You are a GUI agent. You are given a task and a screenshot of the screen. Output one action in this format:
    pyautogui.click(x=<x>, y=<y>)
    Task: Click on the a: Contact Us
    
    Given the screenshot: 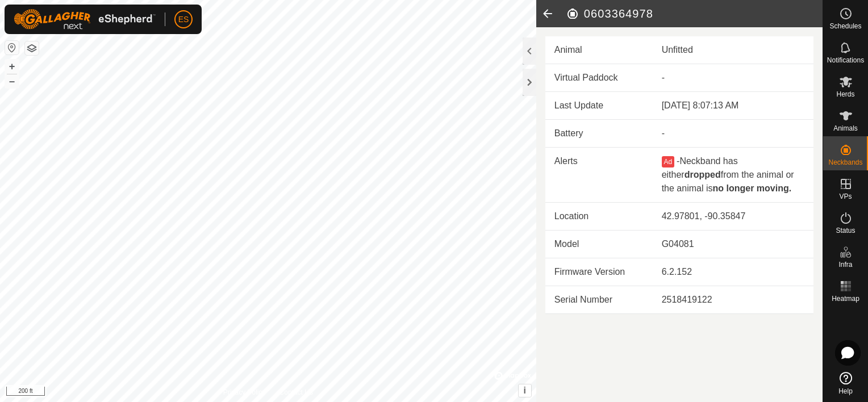 What is the action you would take?
    pyautogui.click(x=296, y=392)
    